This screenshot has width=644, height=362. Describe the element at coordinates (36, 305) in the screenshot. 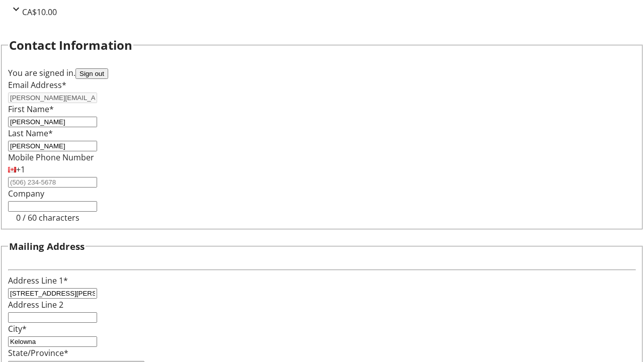

I see `label: Address Line 2` at that location.